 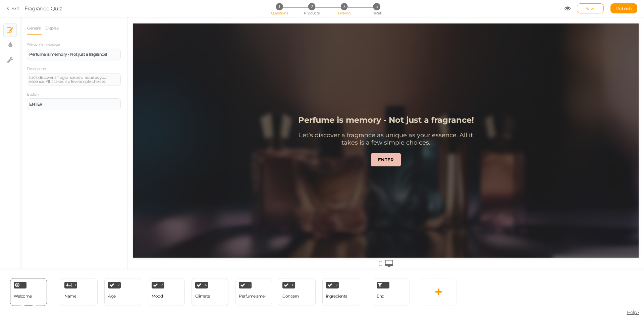 What do you see at coordinates (624, 8) in the screenshot?
I see `span: Publish` at bounding box center [624, 8].